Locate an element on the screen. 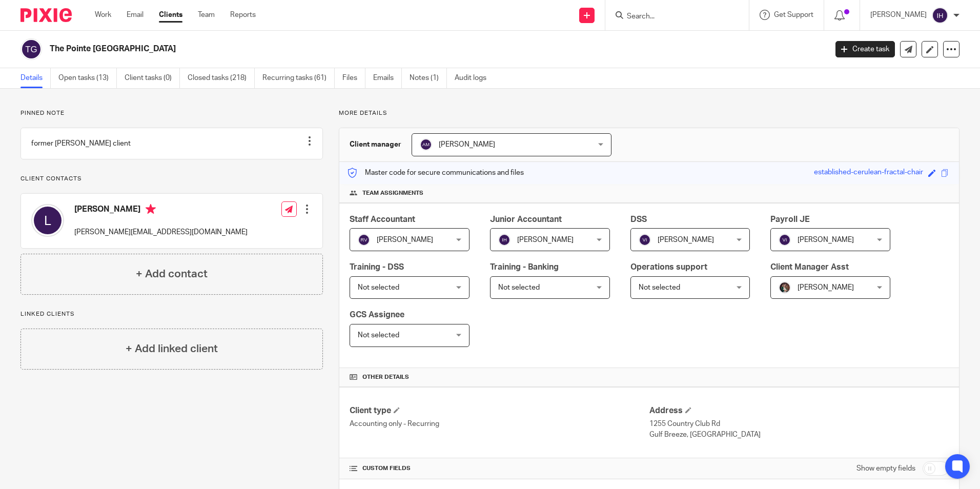  p: More details is located at coordinates (649, 113).